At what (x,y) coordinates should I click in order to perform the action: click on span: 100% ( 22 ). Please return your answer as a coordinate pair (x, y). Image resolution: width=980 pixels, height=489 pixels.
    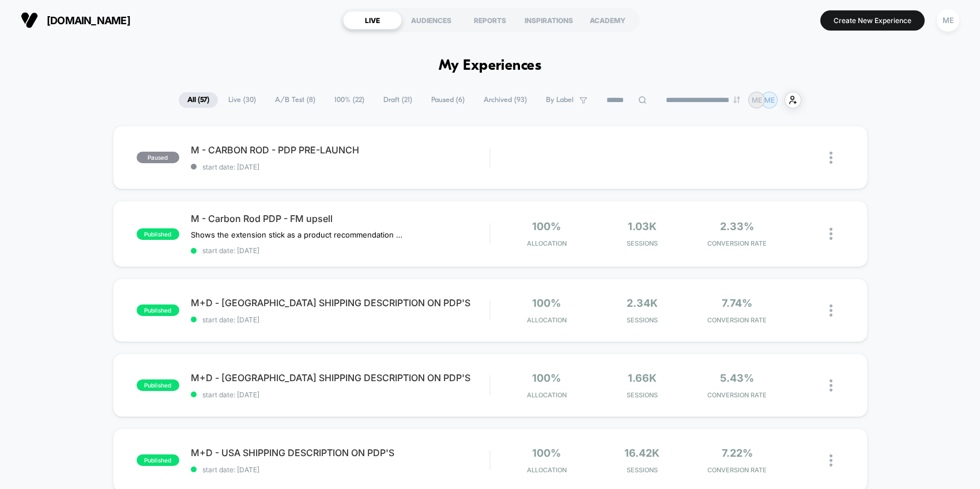
    Looking at the image, I should click on (349, 100).